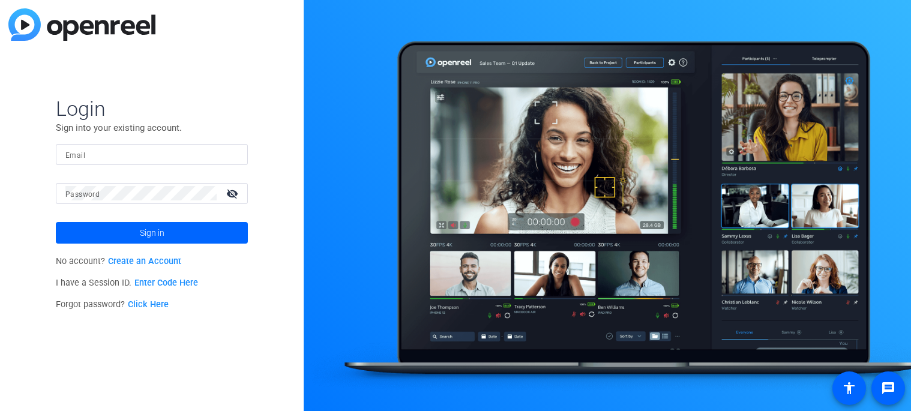 This screenshot has height=411, width=911. I want to click on a: Create an Account, so click(145, 261).